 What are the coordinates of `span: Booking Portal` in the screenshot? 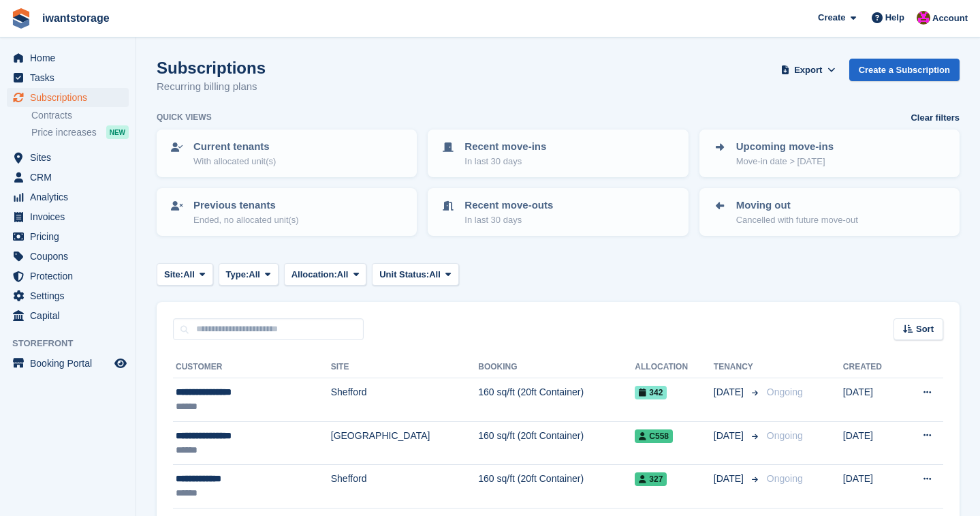 It's located at (71, 363).